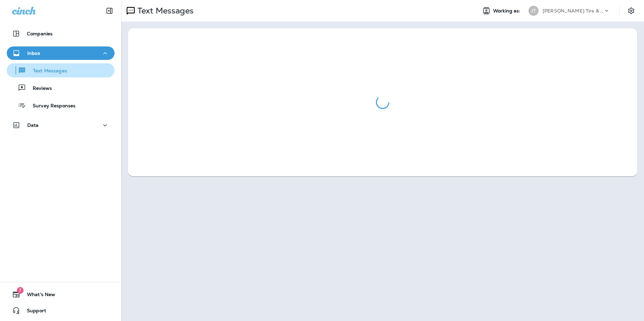 Image resolution: width=644 pixels, height=321 pixels. What do you see at coordinates (33, 312) in the screenshot?
I see `span: Support` at bounding box center [33, 312].